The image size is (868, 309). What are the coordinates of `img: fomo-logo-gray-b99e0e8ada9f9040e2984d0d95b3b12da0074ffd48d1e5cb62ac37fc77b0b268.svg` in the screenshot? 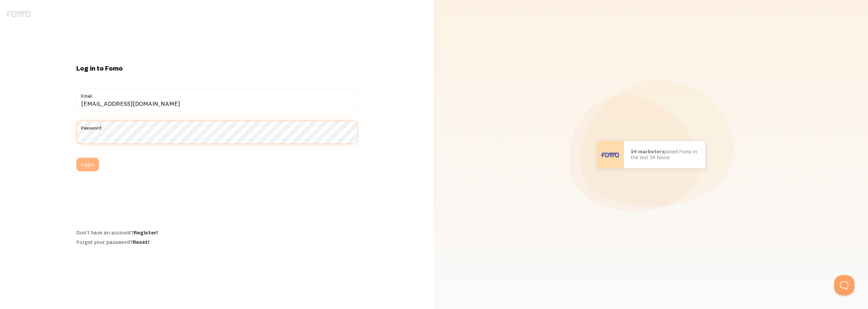 It's located at (18, 14).